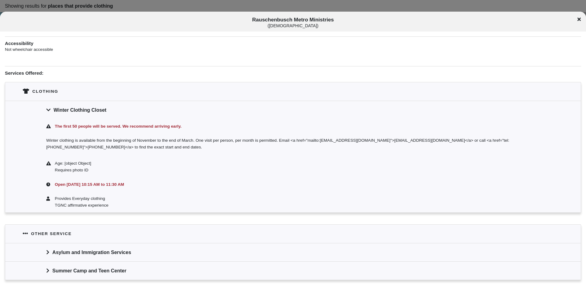  Describe the element at coordinates (293, 252) in the screenshot. I see `div: Asylum and Immigration Services` at that location.